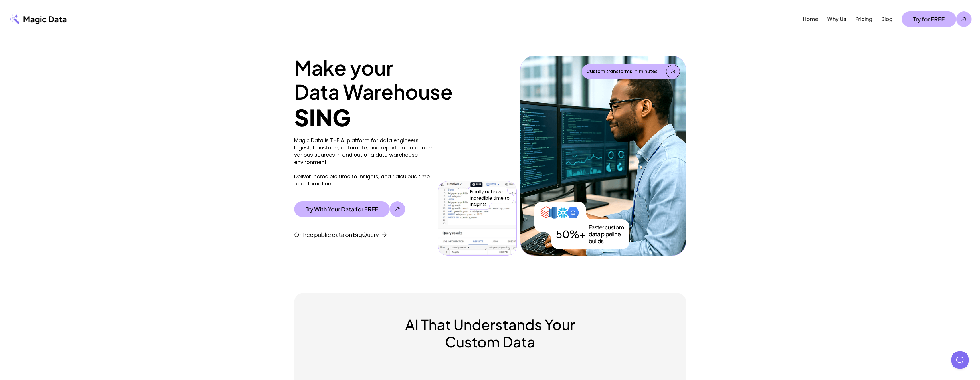  Describe the element at coordinates (406, 80) in the screenshot. I see `h1: Make your Data Warehouse` at that location.